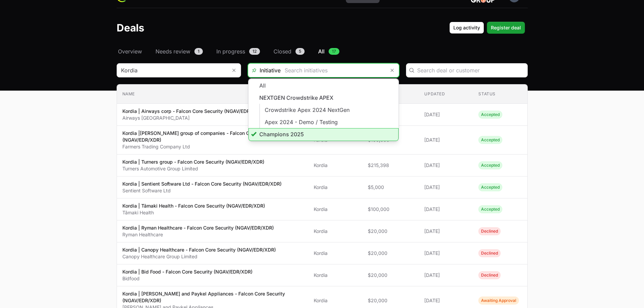 The height and width of the screenshot is (308, 644). Describe the element at coordinates (198, 227) in the screenshot. I see `p: Kordia | Ryman Healthcare - Falcon Core Security (NGAV/EDR/XDR)` at that location.